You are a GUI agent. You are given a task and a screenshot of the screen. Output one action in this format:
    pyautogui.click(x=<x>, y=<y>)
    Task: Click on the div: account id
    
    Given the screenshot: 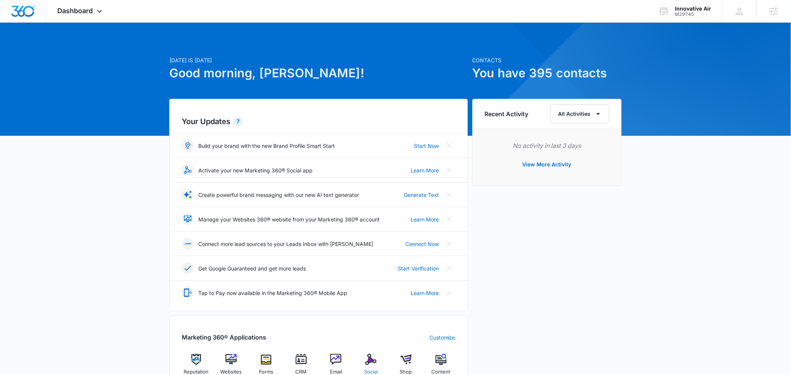 What is the action you would take?
    pyautogui.click(x=694, y=14)
    